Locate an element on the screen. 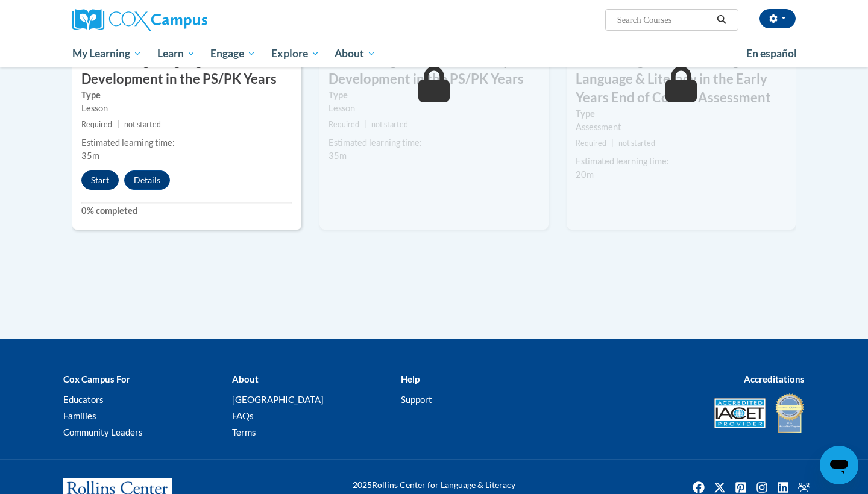 This screenshot has height=494, width=868. input: Search Courses is located at coordinates (664, 19).